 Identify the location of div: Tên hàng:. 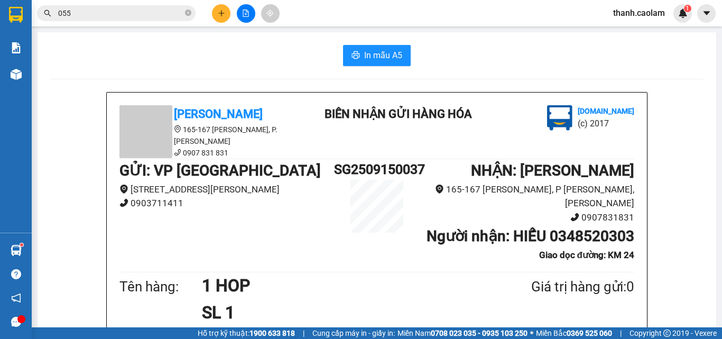
(161, 287).